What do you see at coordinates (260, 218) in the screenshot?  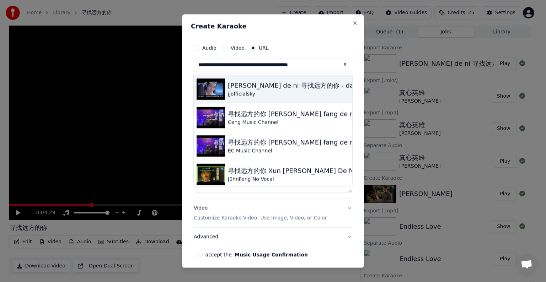 I see `p: Customize Karaoke Video: Use Image, Video, or Color` at bounding box center [260, 218].